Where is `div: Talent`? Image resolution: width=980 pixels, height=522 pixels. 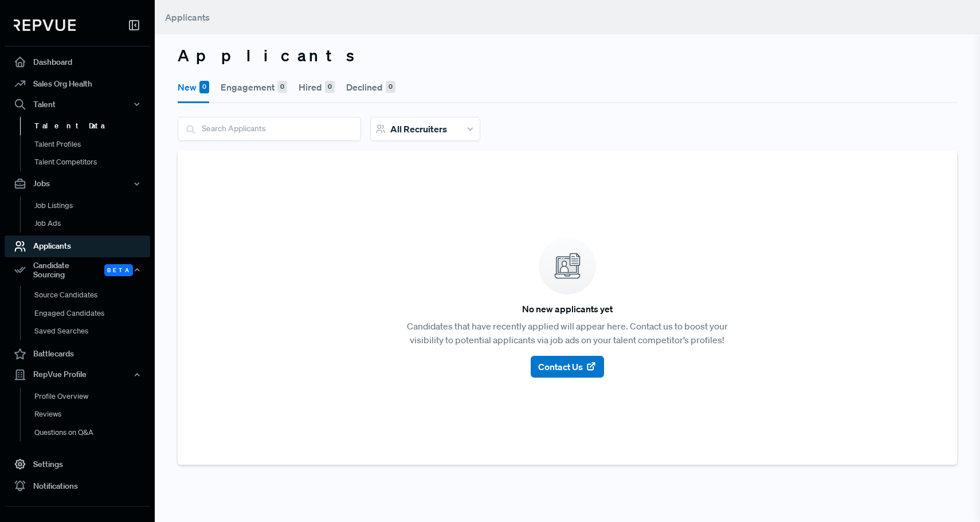 div: Talent is located at coordinates (77, 105).